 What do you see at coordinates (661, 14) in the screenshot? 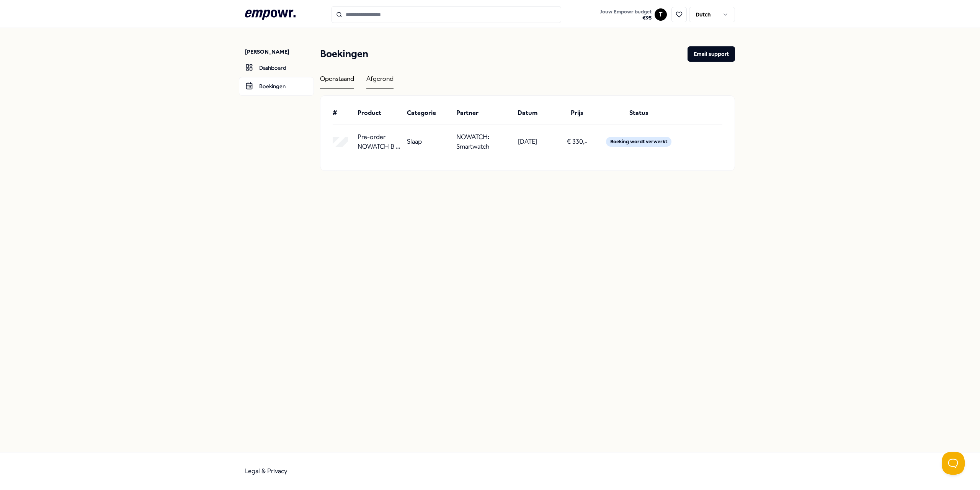
I see `button: T` at bounding box center [661, 14].